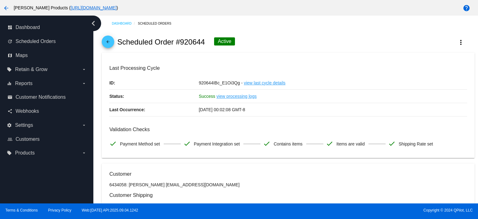 The width and height of the screenshot is (478, 219). What do you see at coordinates (288, 68) in the screenshot?
I see `h3: Last Processing Cycle` at bounding box center [288, 68].